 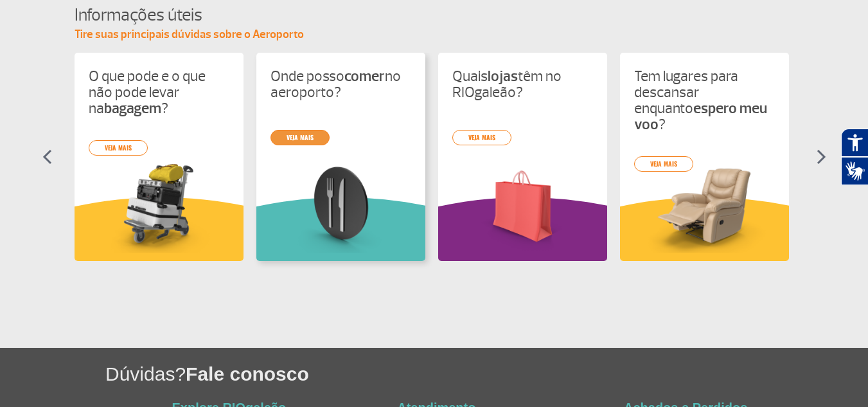 What do you see at coordinates (247, 374) in the screenshot?
I see `span: Fale conosco` at bounding box center [247, 374].